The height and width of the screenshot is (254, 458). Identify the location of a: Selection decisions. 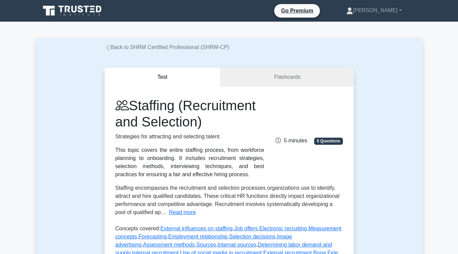
(252, 237).